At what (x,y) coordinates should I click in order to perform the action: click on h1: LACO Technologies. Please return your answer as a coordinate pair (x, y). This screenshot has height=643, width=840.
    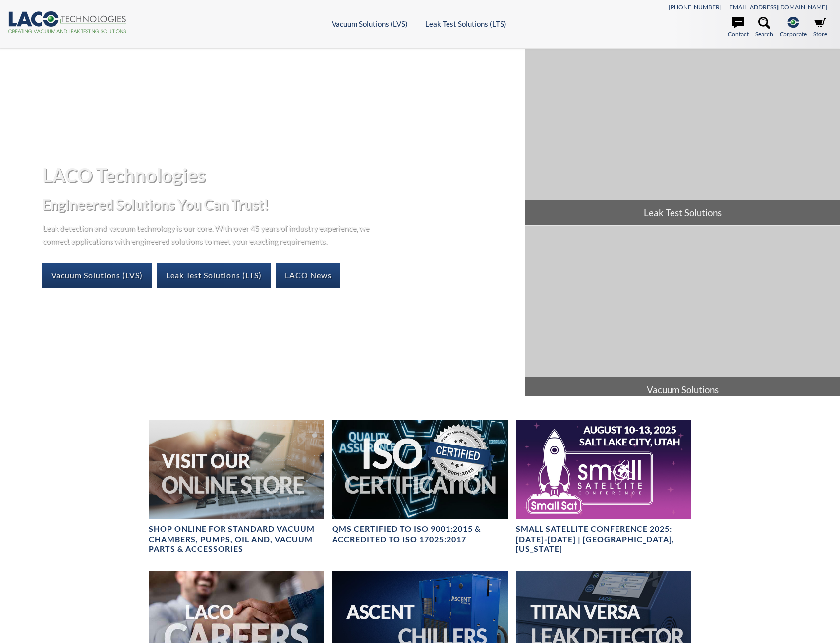
    Looking at the image, I should click on (280, 175).